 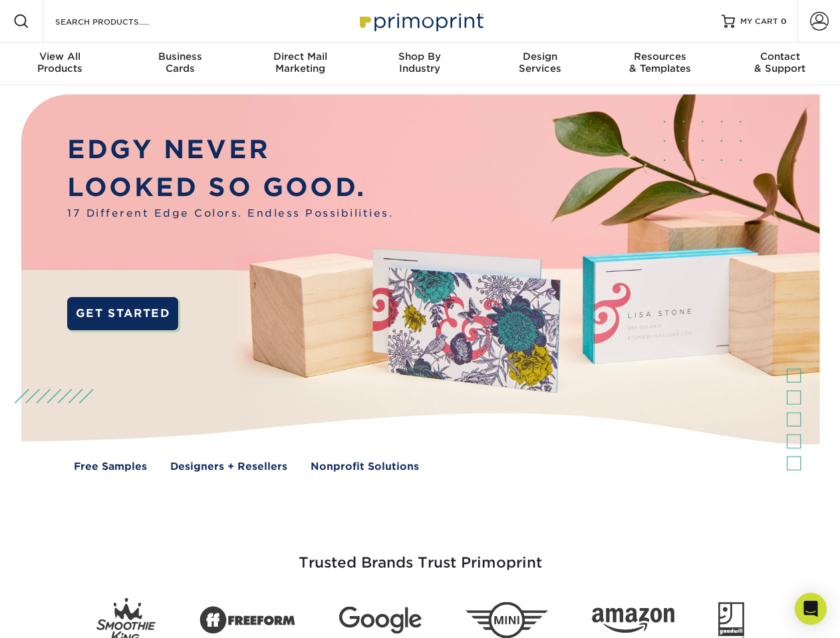 What do you see at coordinates (540, 64) in the screenshot?
I see `a: DesignServices` at bounding box center [540, 64].